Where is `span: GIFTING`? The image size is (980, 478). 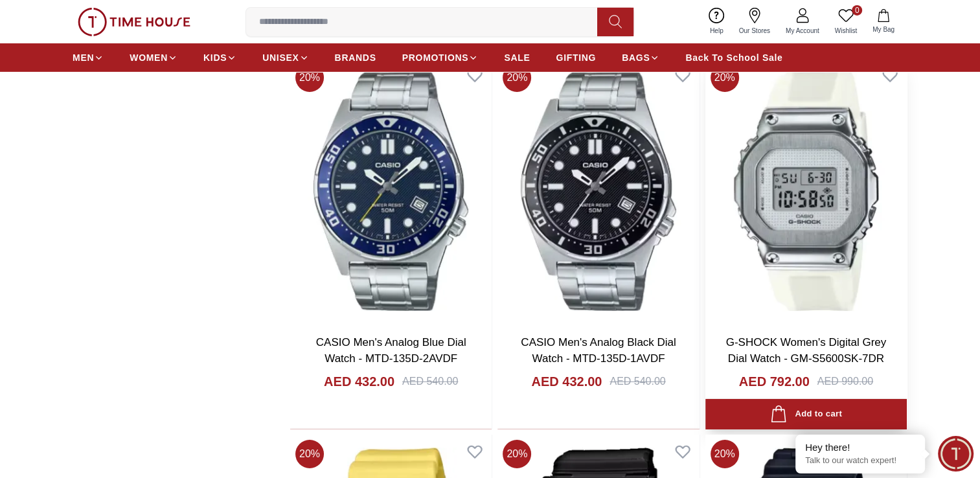
span: GIFTING is located at coordinates (576, 58).